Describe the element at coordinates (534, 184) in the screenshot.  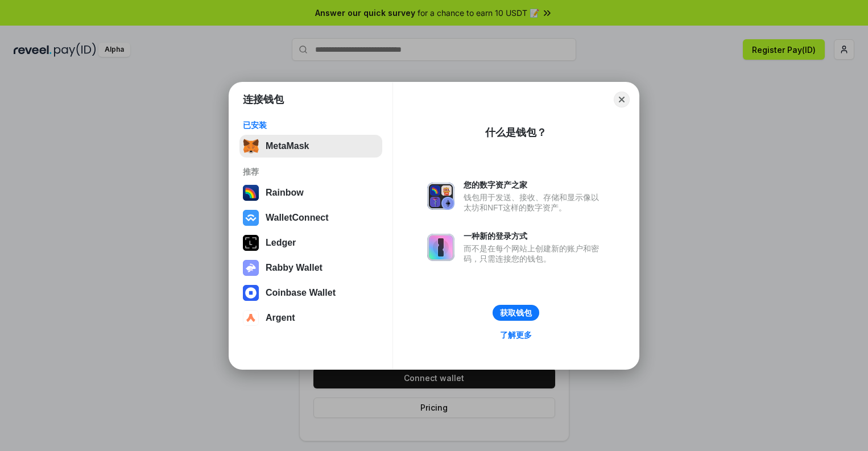
I see `div: 您的数字资产之家` at that location.